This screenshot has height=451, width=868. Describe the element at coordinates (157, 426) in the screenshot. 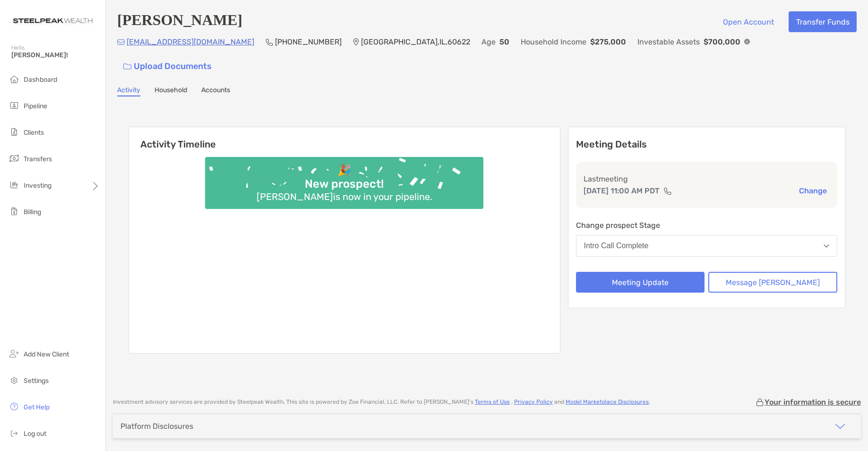

I see `div: Platform Disclosures` at that location.